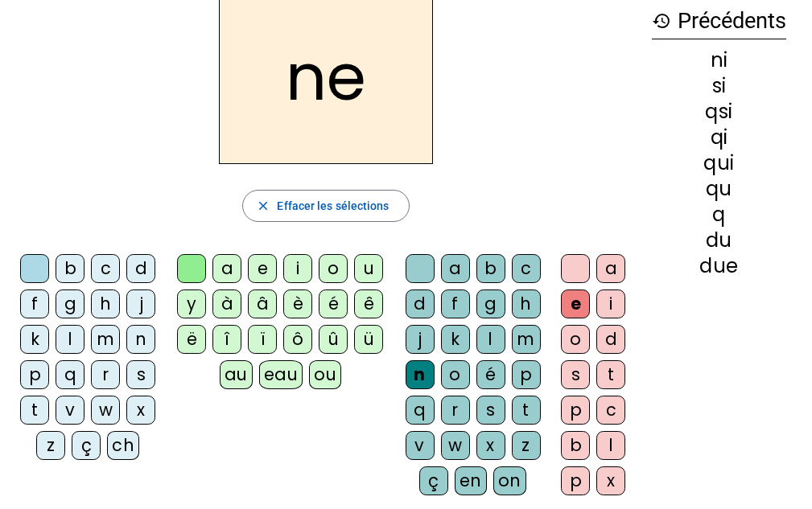 The image size is (812, 509). Describe the element at coordinates (236, 375) in the screenshot. I see `div: au` at that location.